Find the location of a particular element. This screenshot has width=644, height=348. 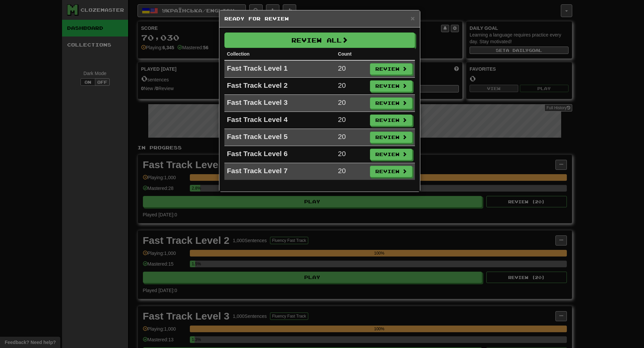

h5: Ready for Review is located at coordinates (320, 19).